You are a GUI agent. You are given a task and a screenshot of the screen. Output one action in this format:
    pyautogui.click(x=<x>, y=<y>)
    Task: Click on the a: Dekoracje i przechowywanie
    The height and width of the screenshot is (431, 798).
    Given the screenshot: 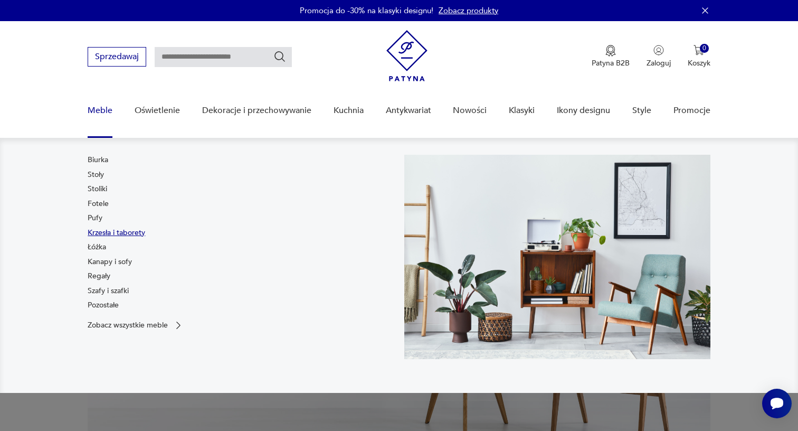 What is the action you would take?
    pyautogui.click(x=257, y=110)
    